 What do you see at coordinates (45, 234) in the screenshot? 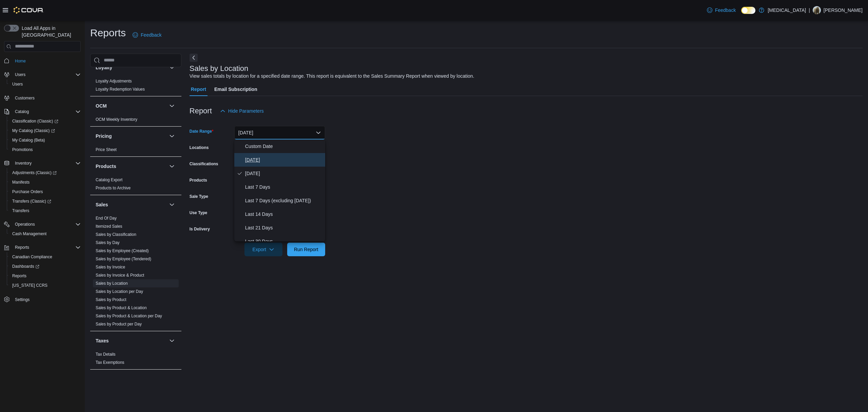
I see `button: Cash Management` at bounding box center [45, 234].